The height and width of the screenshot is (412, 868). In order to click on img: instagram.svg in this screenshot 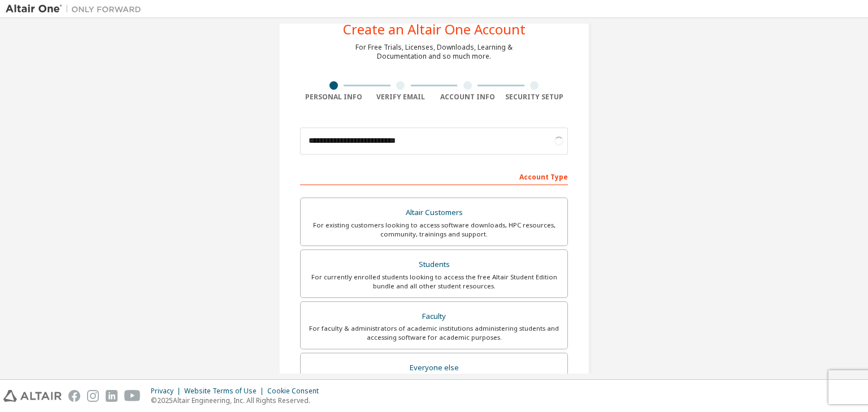, I will do `click(92, 396)`.